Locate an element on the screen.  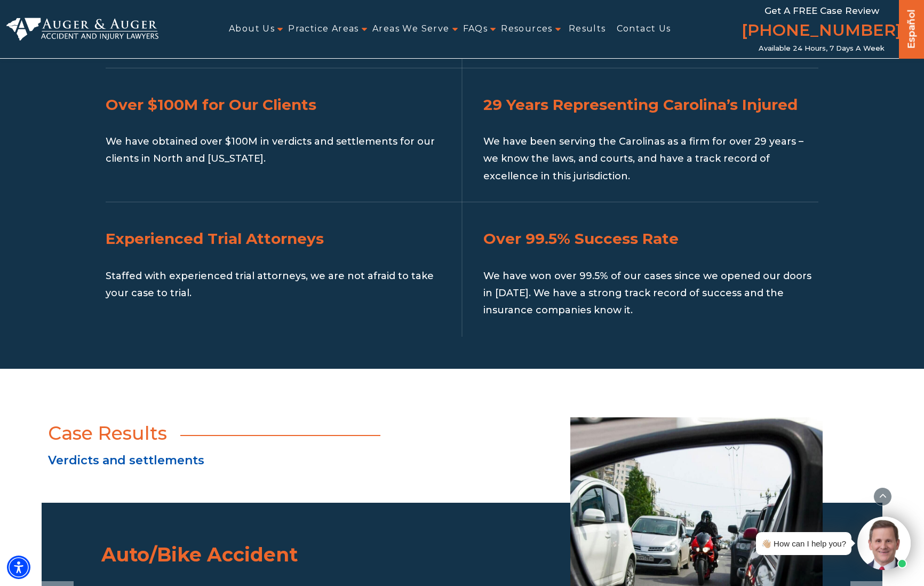
img: Intaker widget Avatar is located at coordinates (884, 544).